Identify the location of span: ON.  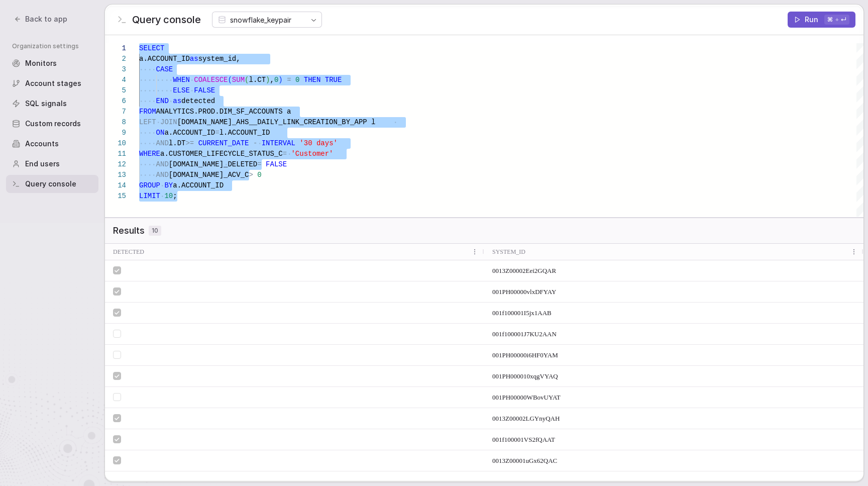
(160, 132).